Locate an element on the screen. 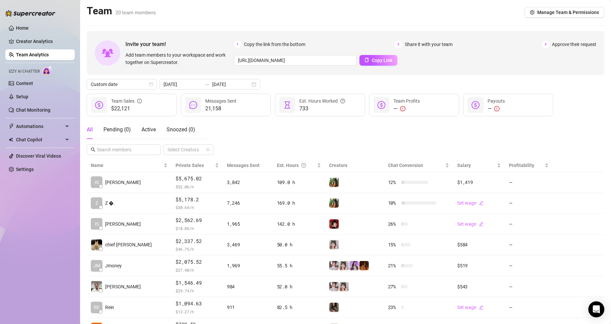 The image size is (611, 324). span: Invite your team! is located at coordinates (179, 44).